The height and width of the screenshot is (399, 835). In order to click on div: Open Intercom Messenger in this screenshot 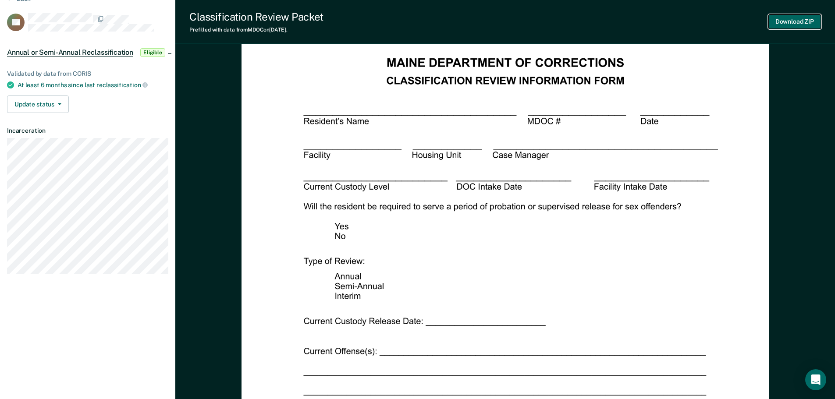, I will do `click(816, 380)`.